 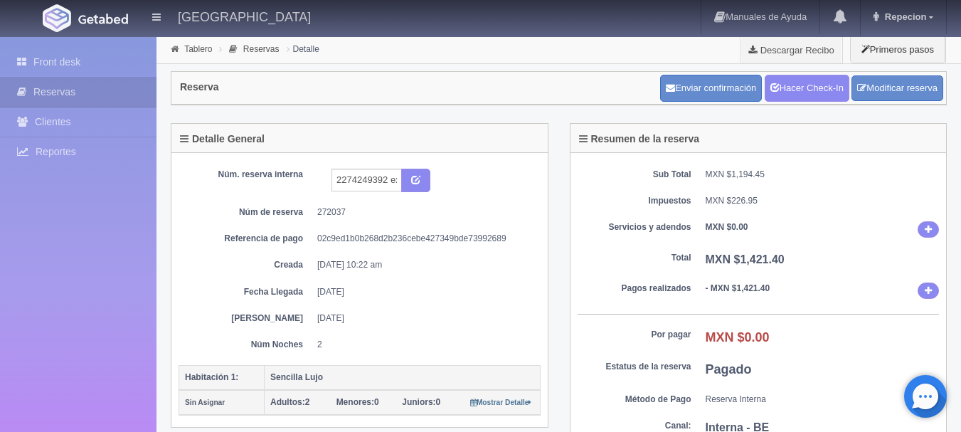 What do you see at coordinates (897, 88) in the screenshot?
I see `a: Modificar reserva` at bounding box center [897, 88].